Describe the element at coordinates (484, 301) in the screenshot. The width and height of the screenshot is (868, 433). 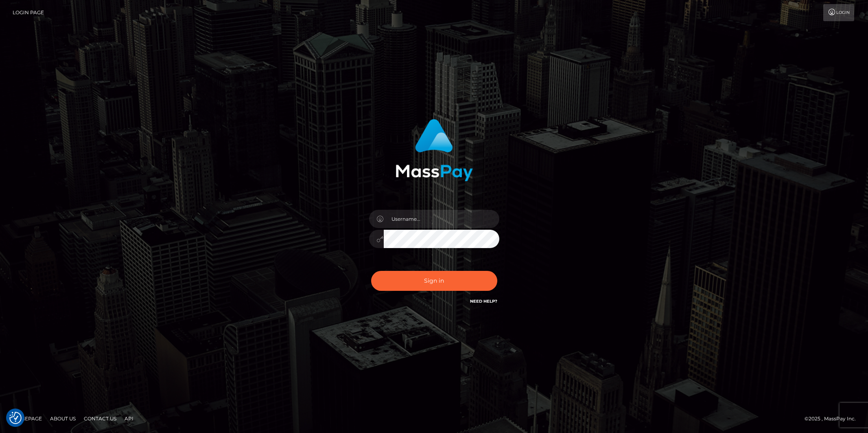
I see `a: Need Help?` at that location.